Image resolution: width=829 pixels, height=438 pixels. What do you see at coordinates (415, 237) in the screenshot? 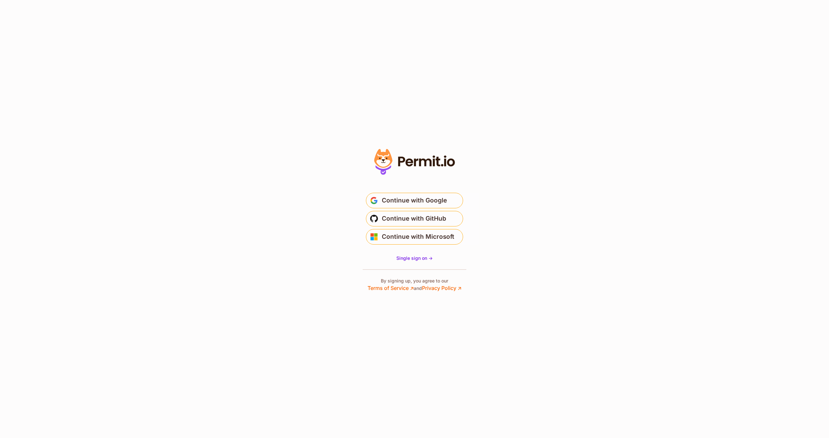
I see `button: Continue with Microsoft` at bounding box center [415, 237].